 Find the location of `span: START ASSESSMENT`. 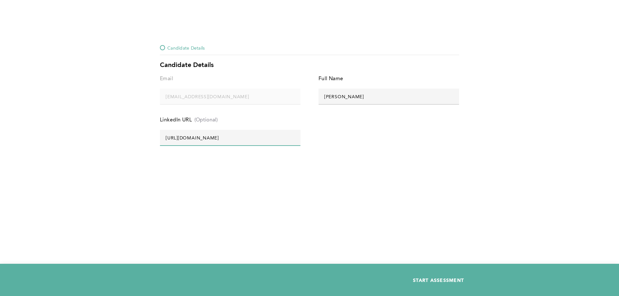

span: START ASSESSMENT is located at coordinates (439, 280).